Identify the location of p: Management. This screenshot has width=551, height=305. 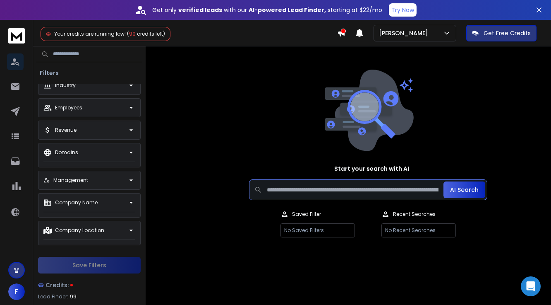
(71, 180).